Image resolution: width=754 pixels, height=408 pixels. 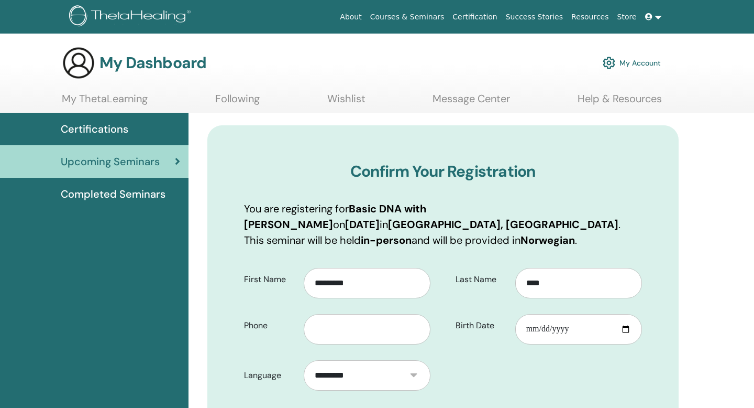 What do you see at coordinates (386, 240) in the screenshot?
I see `b: in-person` at bounding box center [386, 240].